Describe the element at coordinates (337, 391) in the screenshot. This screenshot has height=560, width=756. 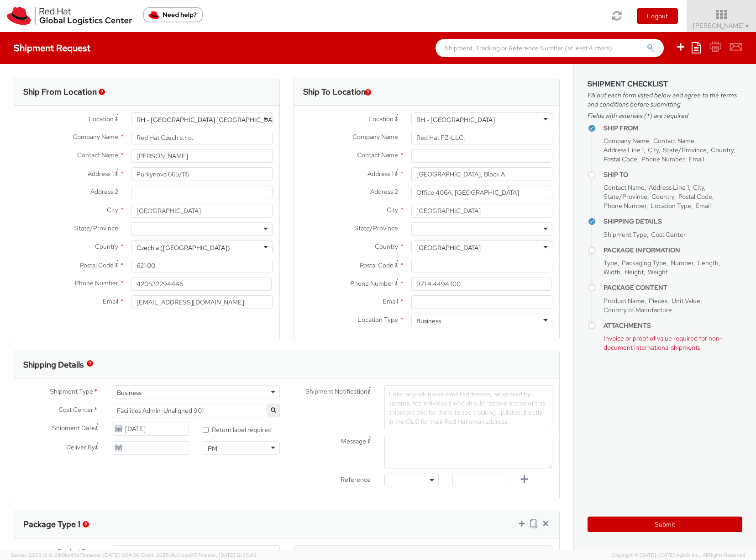
I see `span: Shipment Notification` at that location.